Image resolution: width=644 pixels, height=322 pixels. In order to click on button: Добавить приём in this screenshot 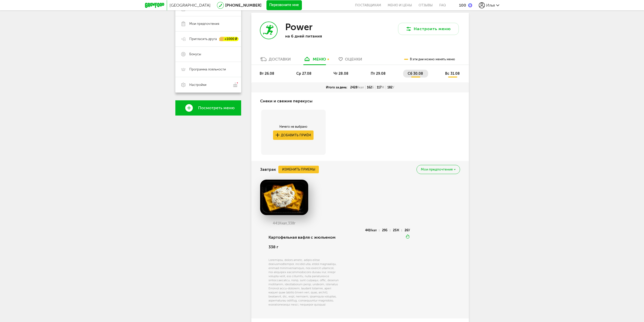, I will do `click(293, 135)`.